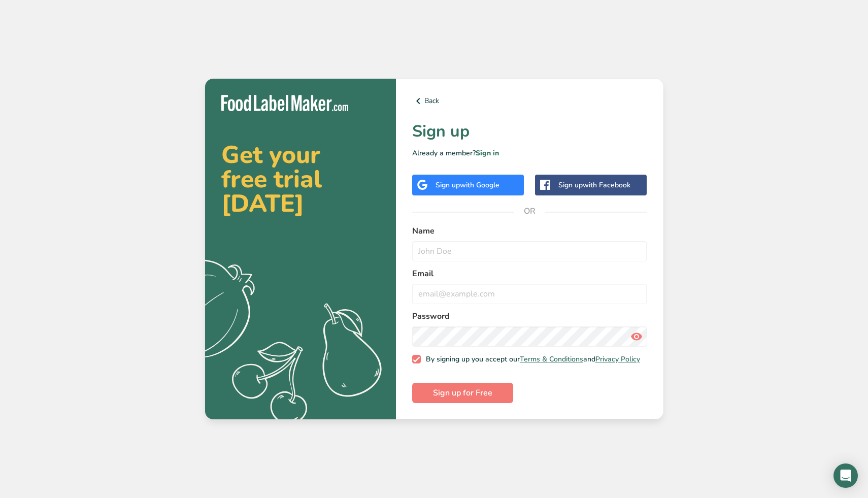  I want to click on label: Name, so click(529, 231).